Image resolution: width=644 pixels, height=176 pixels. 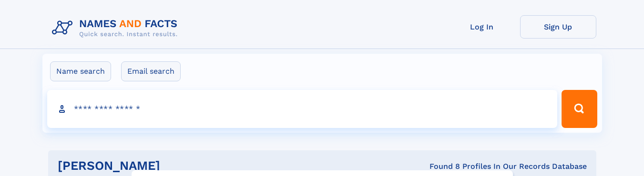 What do you see at coordinates (117, 28) in the screenshot?
I see `img: Logo Names and Facts` at bounding box center [117, 28].